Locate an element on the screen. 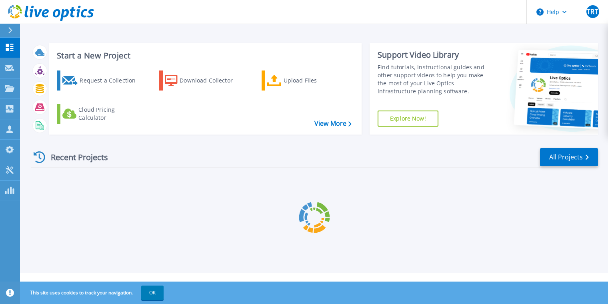 The width and height of the screenshot is (608, 304). span: TRT is located at coordinates (592, 12).